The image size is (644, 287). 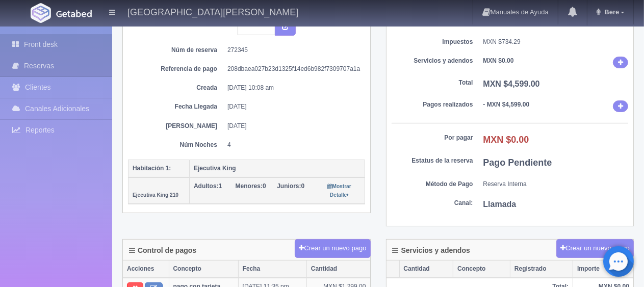 What do you see at coordinates (556, 42) in the screenshot?
I see `dd: MXN $734.29` at bounding box center [556, 42].